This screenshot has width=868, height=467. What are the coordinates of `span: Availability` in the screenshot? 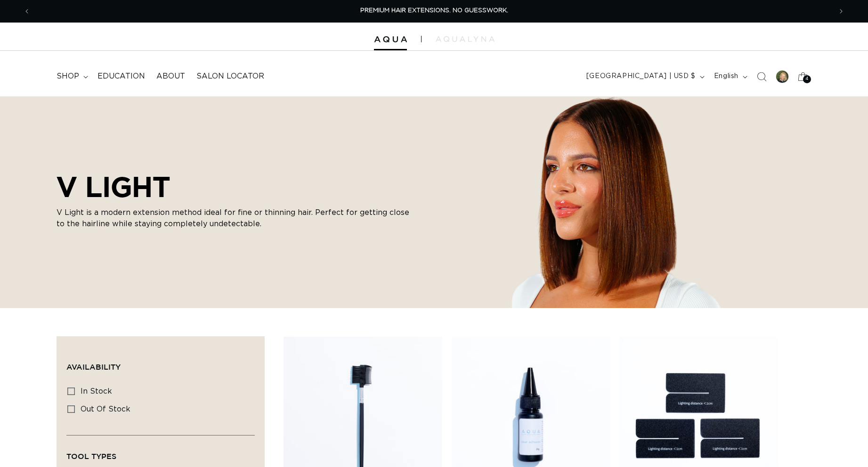 It's located at (93, 367).